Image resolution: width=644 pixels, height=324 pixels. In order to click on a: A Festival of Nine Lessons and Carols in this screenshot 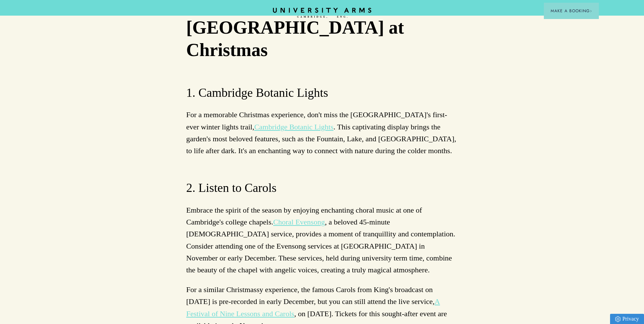, I will do `click(313, 308)`.